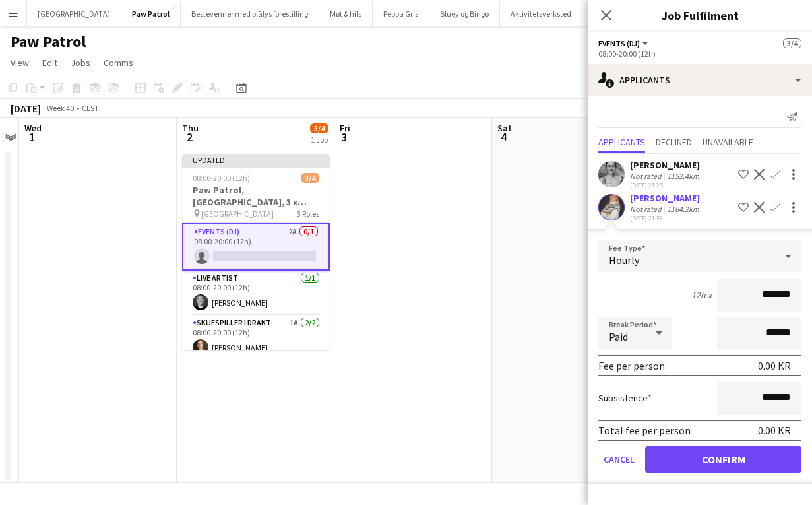 This screenshot has height=505, width=812. What do you see at coordinates (644, 430) in the screenshot?
I see `div: Total fee per person` at bounding box center [644, 430].